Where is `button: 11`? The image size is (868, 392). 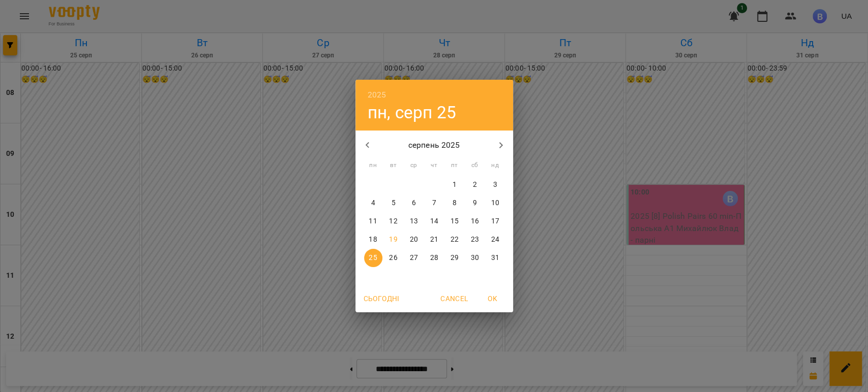 button: 11 is located at coordinates (373, 221).